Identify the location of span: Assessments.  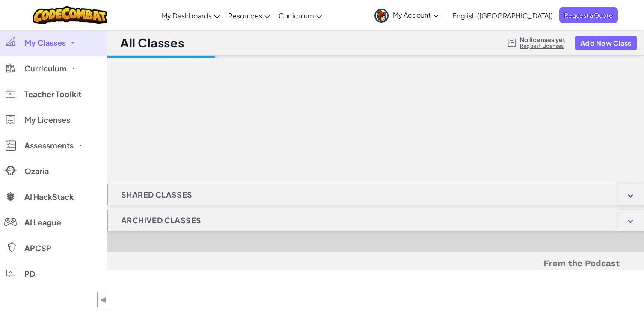
(49, 146).